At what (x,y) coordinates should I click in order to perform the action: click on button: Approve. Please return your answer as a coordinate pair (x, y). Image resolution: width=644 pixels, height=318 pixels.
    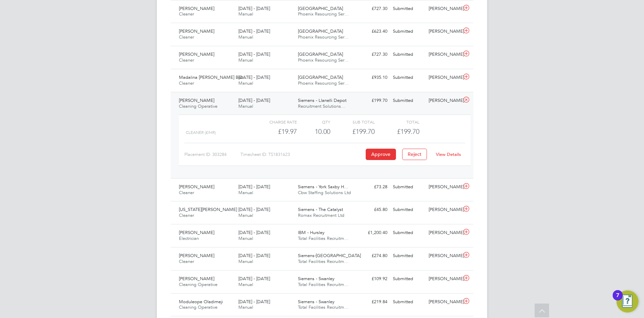
    Looking at the image, I should click on (381, 154).